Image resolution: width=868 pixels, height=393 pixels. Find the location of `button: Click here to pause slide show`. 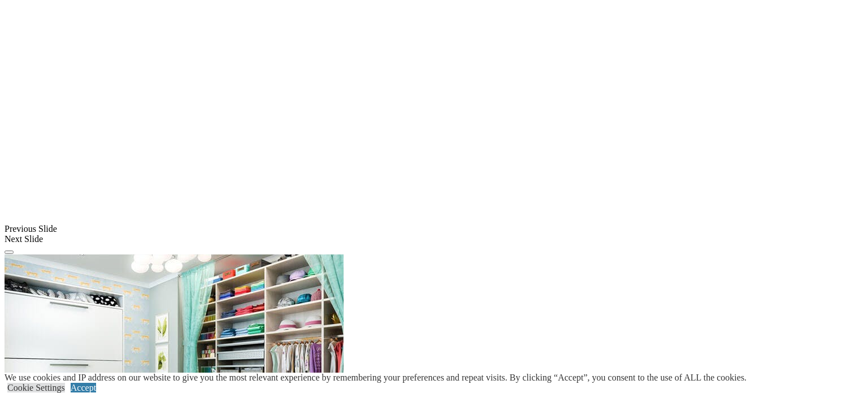

button: Click here to pause slide show is located at coordinates (9, 252).